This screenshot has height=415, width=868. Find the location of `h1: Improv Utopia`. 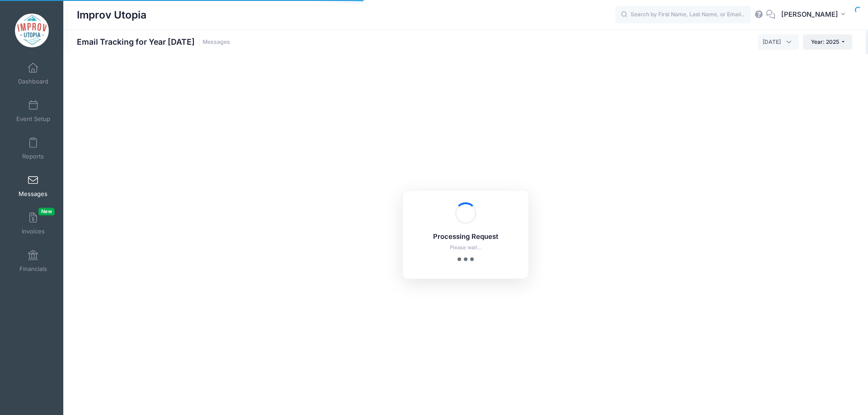

h1: Improv Utopia is located at coordinates (111, 15).